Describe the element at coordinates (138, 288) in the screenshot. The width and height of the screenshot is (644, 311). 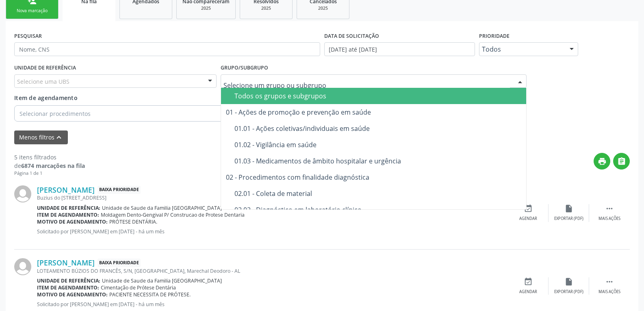
I see `span: Cimentação de Prótese Dentária` at that location.